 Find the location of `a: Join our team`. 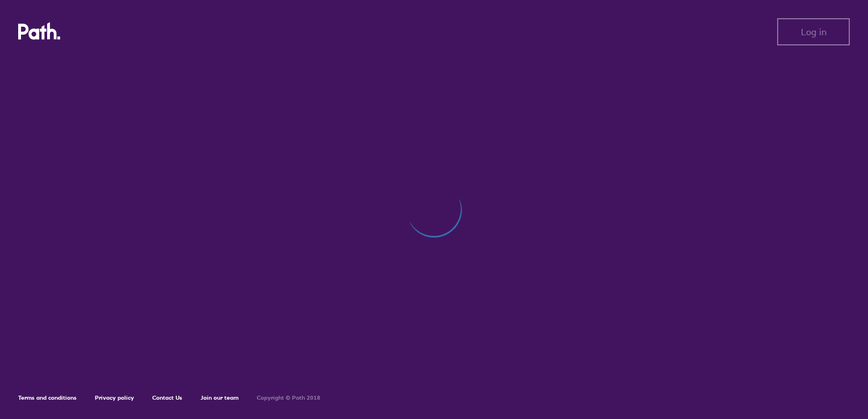

a: Join our team is located at coordinates (219, 398).